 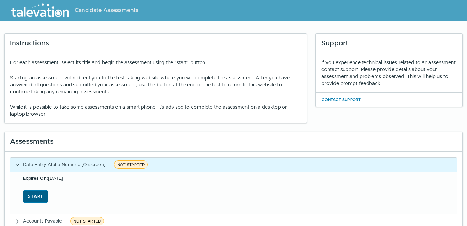 What do you see at coordinates (155, 85) in the screenshot?
I see `p: Starting an assessment will redirect you to the test taking website where you will complete the a...` at bounding box center [155, 85].